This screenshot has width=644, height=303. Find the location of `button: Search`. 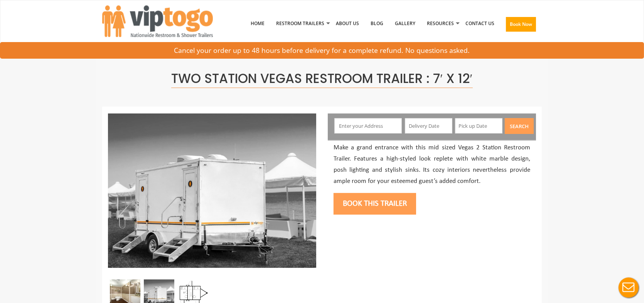

button: Search is located at coordinates (519, 126).